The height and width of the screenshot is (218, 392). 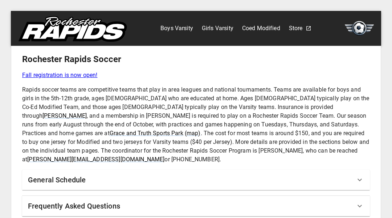 I want to click on a: Girls Varsity, so click(x=218, y=28).